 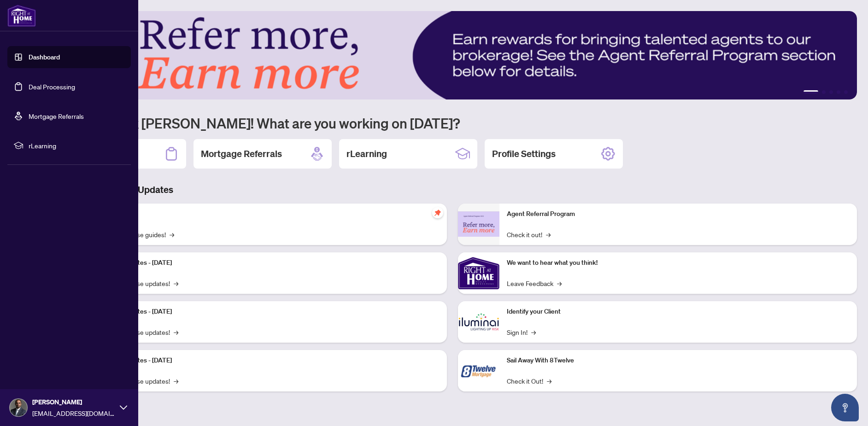 What do you see at coordinates (479, 223) in the screenshot?
I see `img: Agent Referral Program` at bounding box center [479, 223].